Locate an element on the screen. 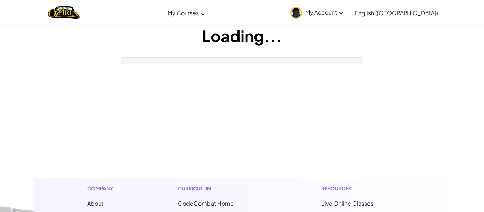  a: My Account is located at coordinates (317, 12).